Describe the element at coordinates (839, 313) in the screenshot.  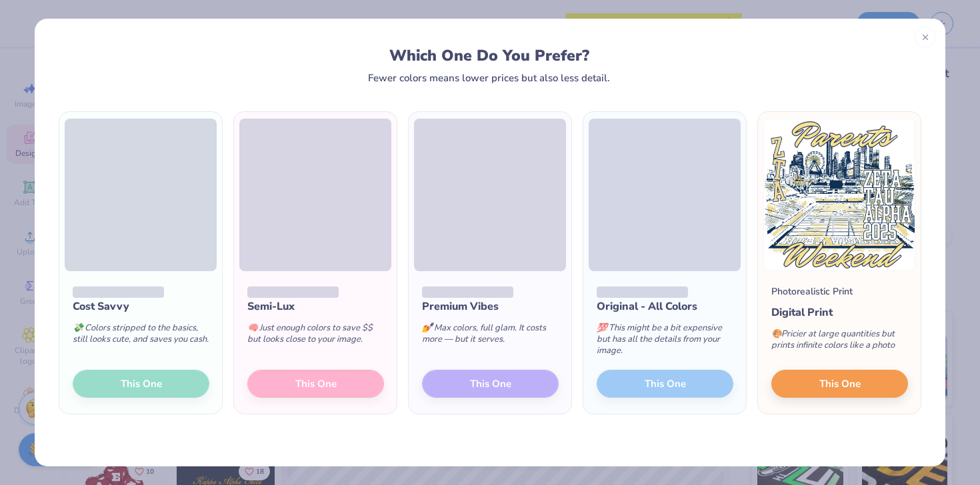
I see `div: Digital Print` at that location.